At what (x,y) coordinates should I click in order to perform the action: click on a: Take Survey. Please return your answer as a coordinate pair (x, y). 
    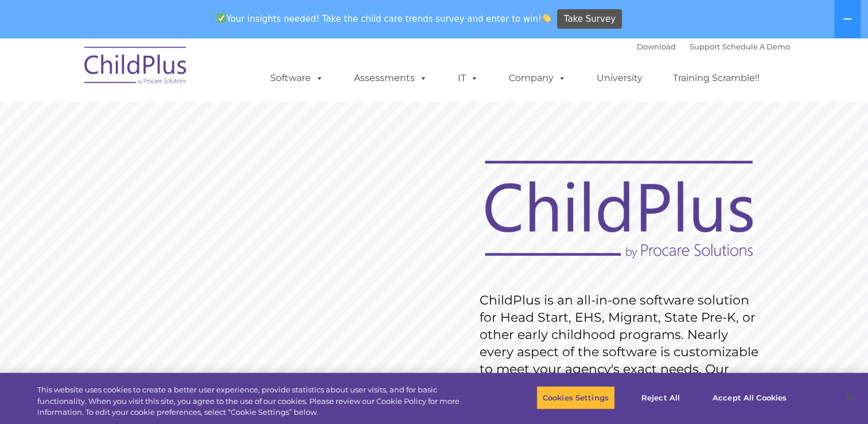
    Looking at the image, I should click on (589, 19).